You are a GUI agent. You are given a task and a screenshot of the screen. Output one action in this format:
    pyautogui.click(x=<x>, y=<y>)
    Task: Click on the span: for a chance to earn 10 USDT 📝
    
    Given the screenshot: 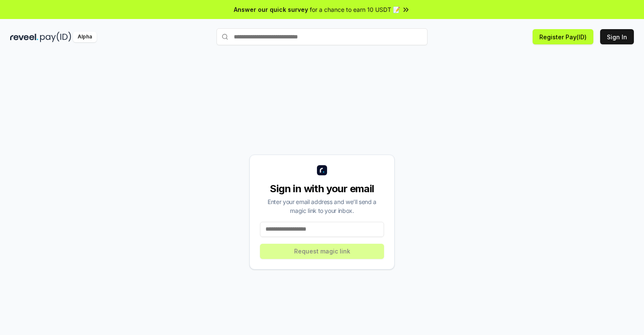 What is the action you would take?
    pyautogui.click(x=355, y=10)
    